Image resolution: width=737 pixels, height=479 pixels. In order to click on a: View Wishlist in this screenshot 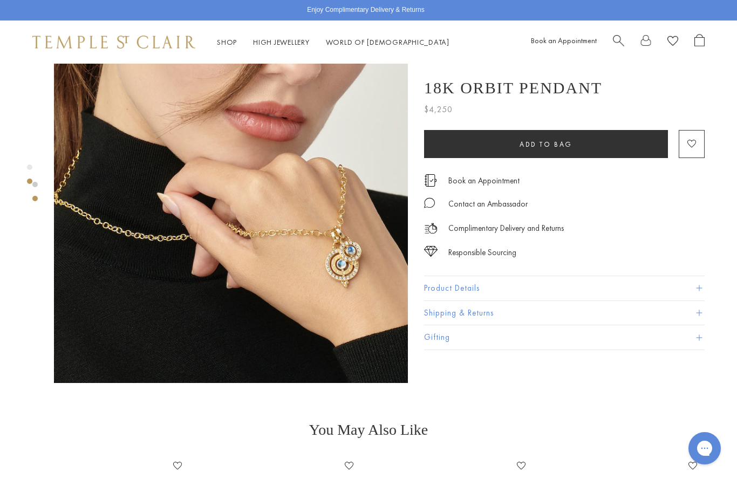, I will do `click(673, 42)`.